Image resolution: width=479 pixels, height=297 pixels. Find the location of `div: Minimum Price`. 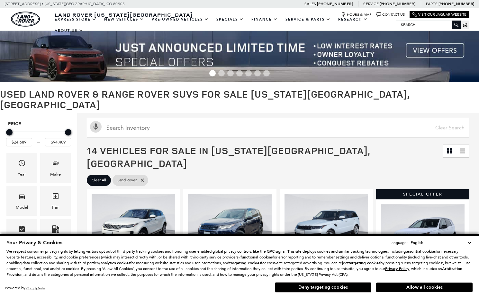

div: Minimum Price is located at coordinates (9, 132).